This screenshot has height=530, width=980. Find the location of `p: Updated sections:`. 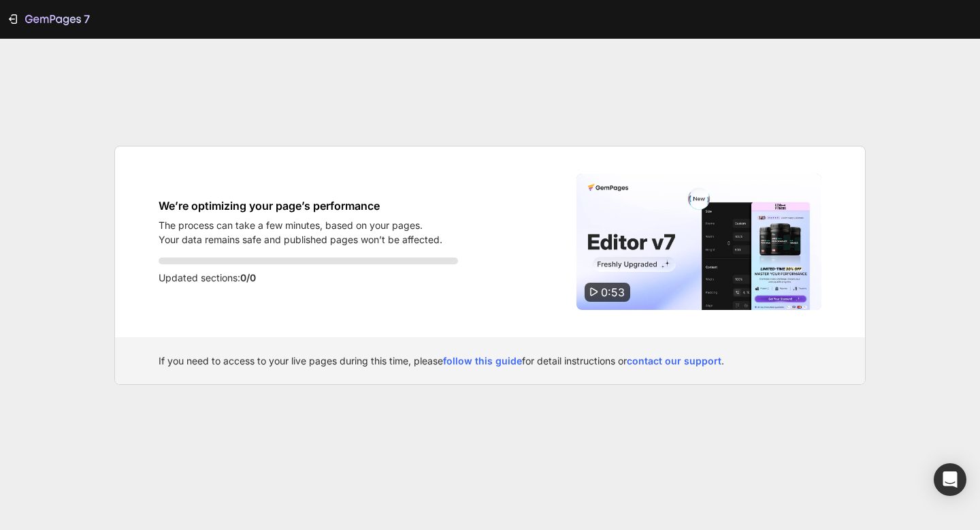

p: Updated sections: is located at coordinates (308, 278).